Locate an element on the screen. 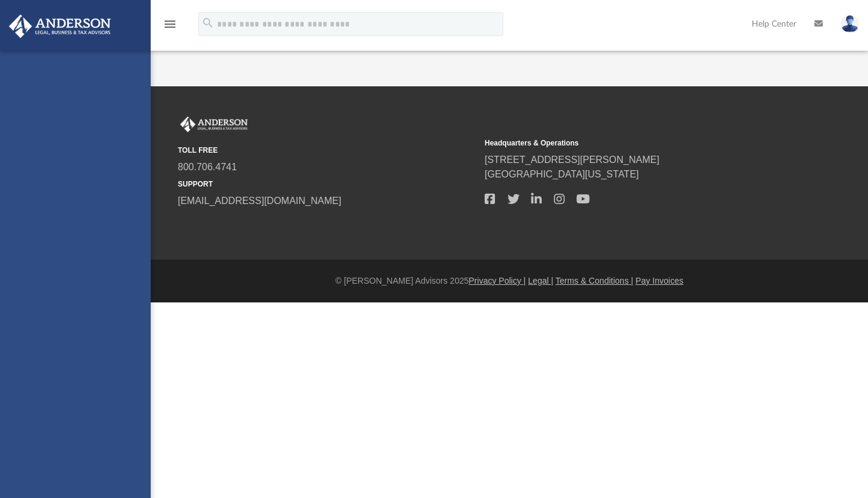 This screenshot has width=868, height=498. small: TOLL FREE is located at coordinates (327, 150).